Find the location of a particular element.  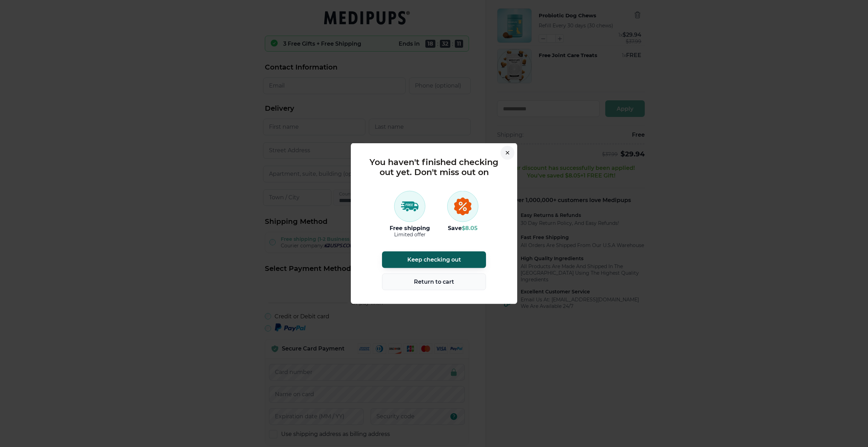

span: Return to cart is located at coordinates (434, 282).